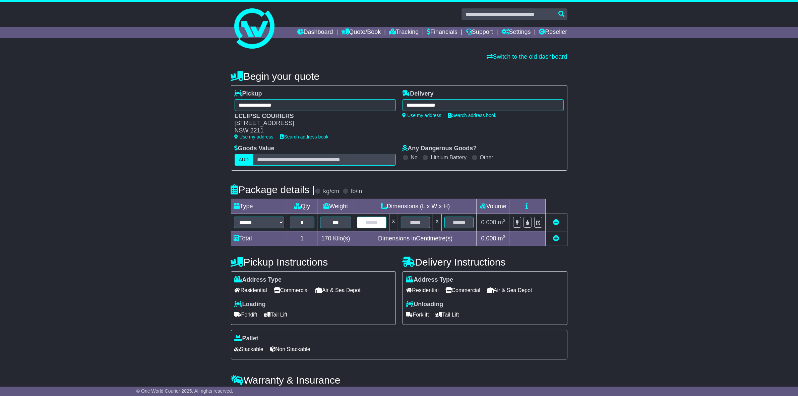  What do you see at coordinates (425, 304) in the screenshot?
I see `label: Unloading` at bounding box center [425, 304].